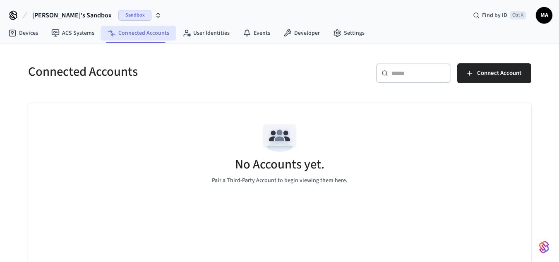 The height and width of the screenshot is (262, 559). What do you see at coordinates (494, 73) in the screenshot?
I see `button: Connect Account` at bounding box center [494, 73].